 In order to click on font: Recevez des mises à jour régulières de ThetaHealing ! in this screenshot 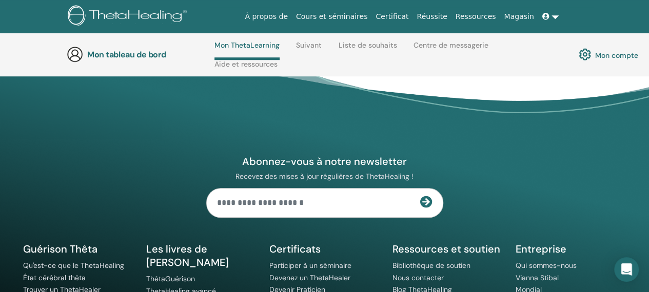, I will do `click(324, 176)`.